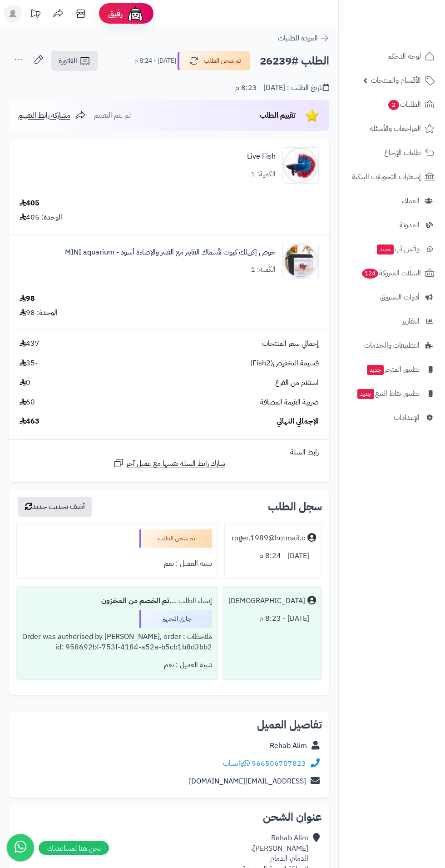  Describe the element at coordinates (289, 402) in the screenshot. I see `span: ضريبة القيمة المضافة` at that location.